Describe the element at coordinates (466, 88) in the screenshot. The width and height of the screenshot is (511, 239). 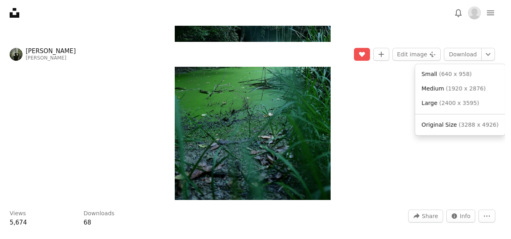
I see `span: ( 1920 x 2876 )` at that location.